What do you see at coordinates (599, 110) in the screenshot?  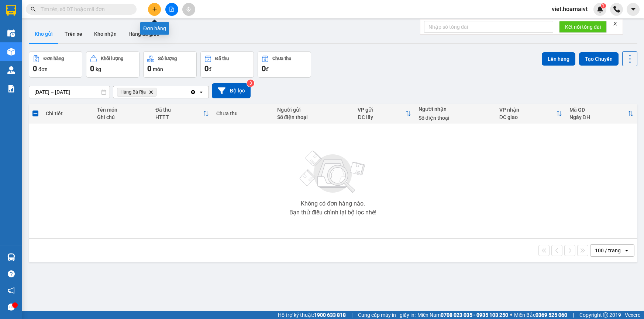 I see `div: Mã GD` at bounding box center [599, 110].